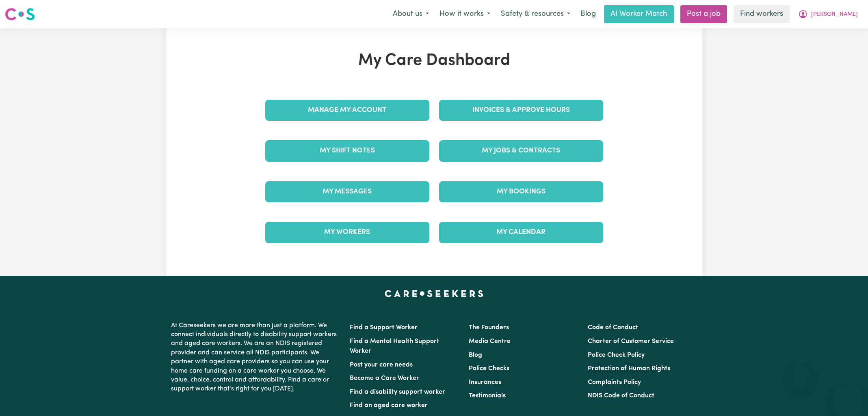  What do you see at coordinates (616, 355) in the screenshot?
I see `a: Police Check Policy` at bounding box center [616, 355].